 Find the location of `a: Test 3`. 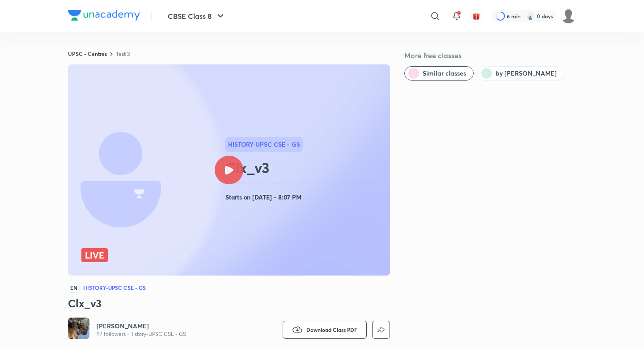

a: Test 3 is located at coordinates (123, 53).